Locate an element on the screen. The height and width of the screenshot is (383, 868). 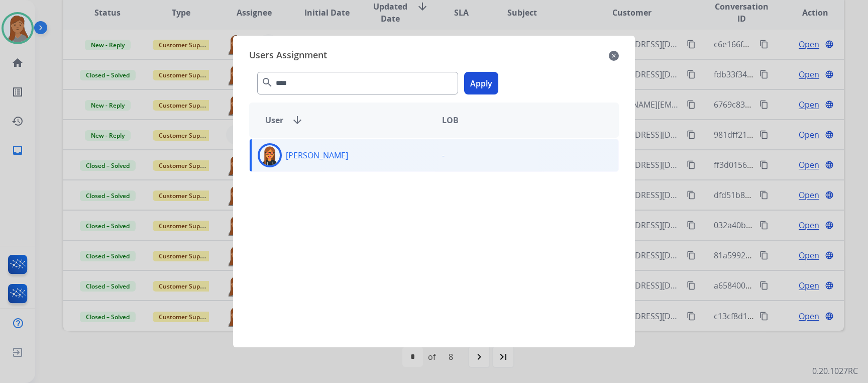
span: LOB is located at coordinates (450, 120).